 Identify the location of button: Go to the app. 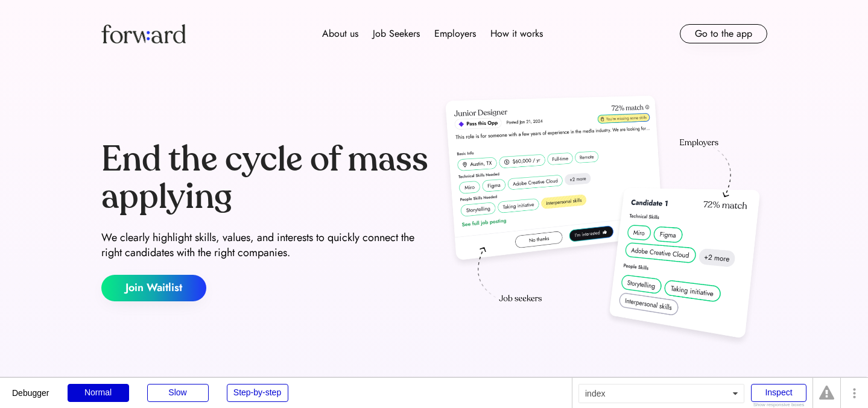
(723, 34).